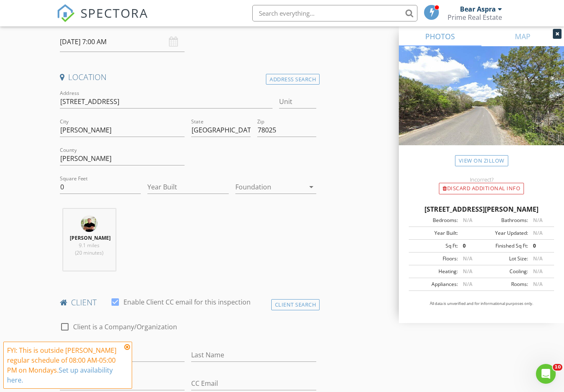 The image size is (564, 392). I want to click on div: Prime Real Estate, so click(475, 17).